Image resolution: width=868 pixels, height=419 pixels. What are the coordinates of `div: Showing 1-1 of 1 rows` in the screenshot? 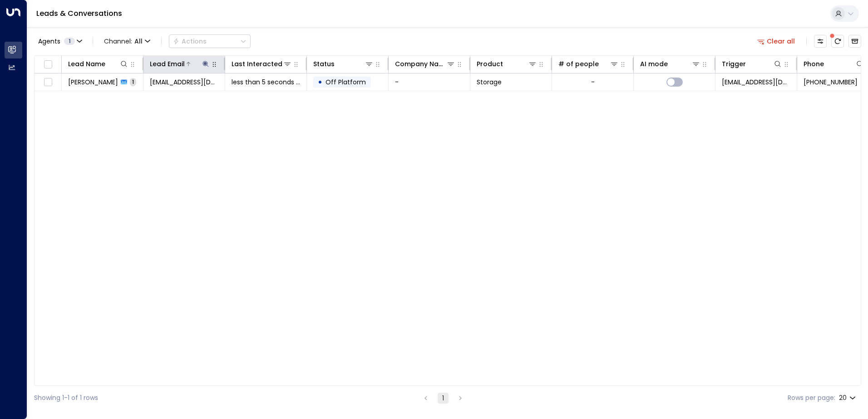 It's located at (66, 398).